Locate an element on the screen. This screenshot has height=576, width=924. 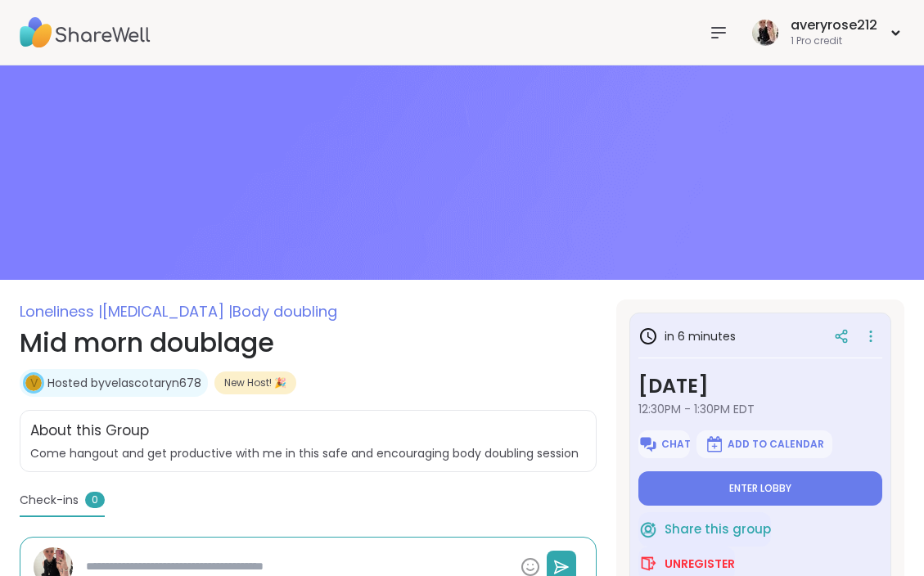
span: Come hangout and get productive with me in this safe and encouraging body doubling session is located at coordinates (308, 453).